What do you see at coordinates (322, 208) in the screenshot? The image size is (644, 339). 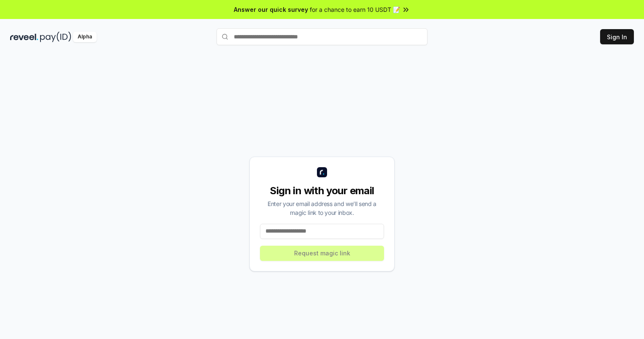 I see `div: Enter your email address and we’ll send a magic link to your inbox.` at bounding box center [322, 208].